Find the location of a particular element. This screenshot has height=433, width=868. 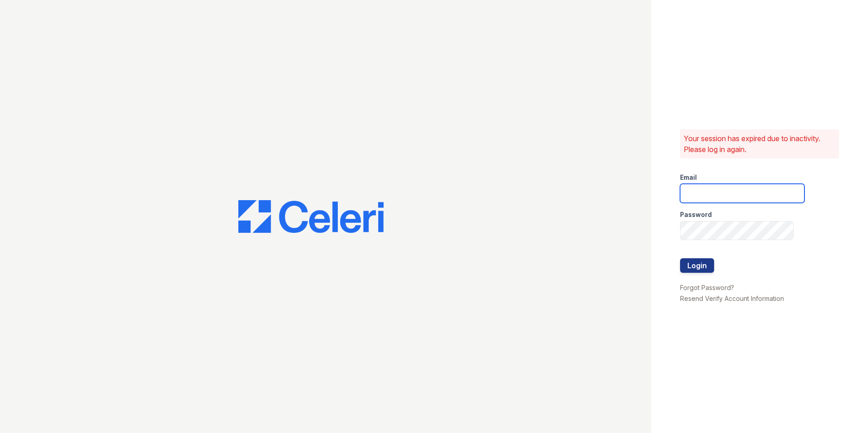

button: Login is located at coordinates (697, 265).